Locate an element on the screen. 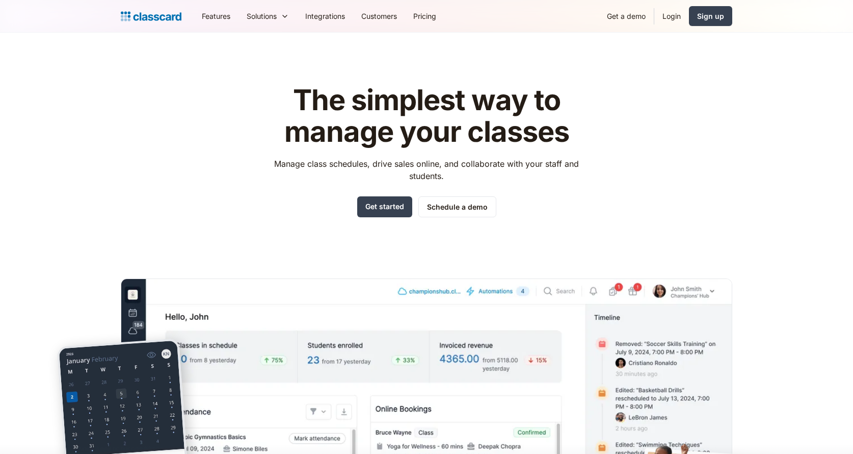 The width and height of the screenshot is (853, 454). div: Sign up is located at coordinates (711, 16).